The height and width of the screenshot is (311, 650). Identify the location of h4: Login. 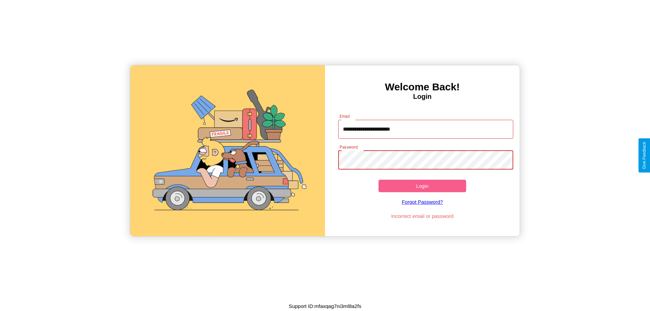
(422, 97).